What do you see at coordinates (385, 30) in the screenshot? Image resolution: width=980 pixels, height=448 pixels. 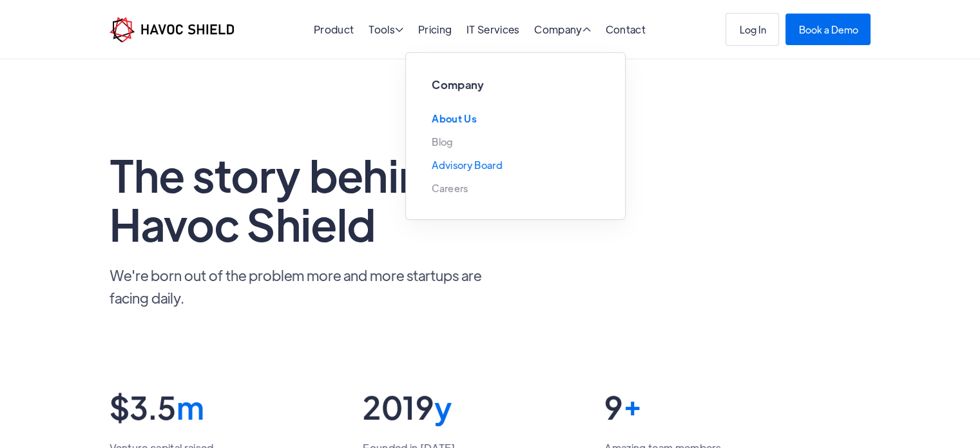 I see `div: Tools` at bounding box center [385, 30].